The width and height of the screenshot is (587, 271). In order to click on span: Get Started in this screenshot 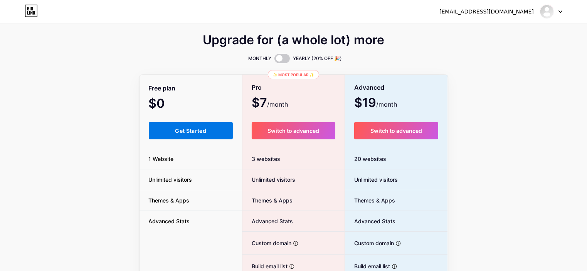, I will do `click(190, 131)`.